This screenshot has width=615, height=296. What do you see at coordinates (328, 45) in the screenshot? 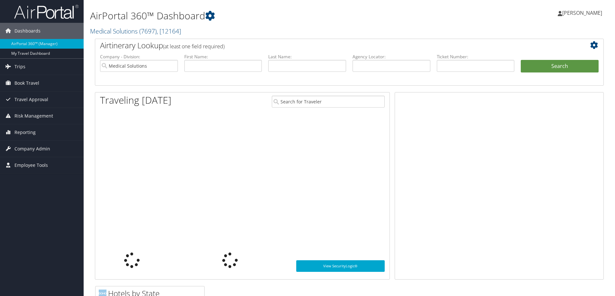
I see `h2: Airtinerary Lookup` at bounding box center [328, 45].